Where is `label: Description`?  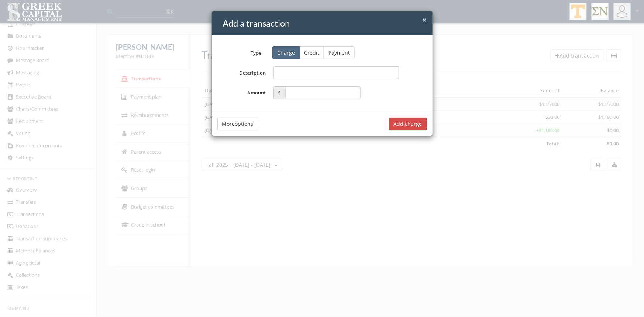 label: Description is located at coordinates (244, 72).